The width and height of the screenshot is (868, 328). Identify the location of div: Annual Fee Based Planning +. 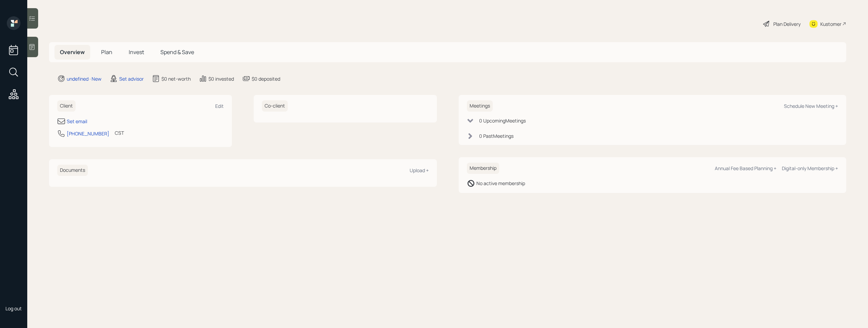
(745, 168).